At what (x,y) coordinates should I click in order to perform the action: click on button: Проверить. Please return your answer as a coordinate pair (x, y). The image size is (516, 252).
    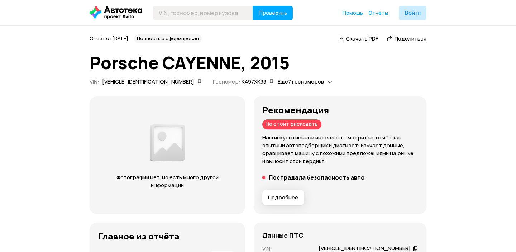
    Looking at the image, I should click on (273, 13).